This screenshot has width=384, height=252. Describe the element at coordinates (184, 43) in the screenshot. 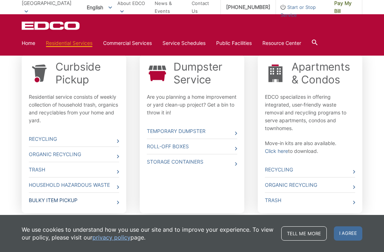

I see `a: Service Schedules` at that location.